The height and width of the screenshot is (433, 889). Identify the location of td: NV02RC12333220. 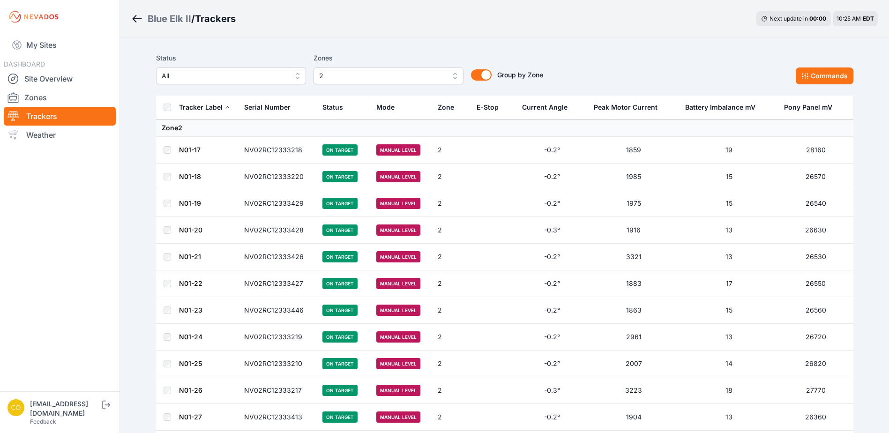
(278, 177).